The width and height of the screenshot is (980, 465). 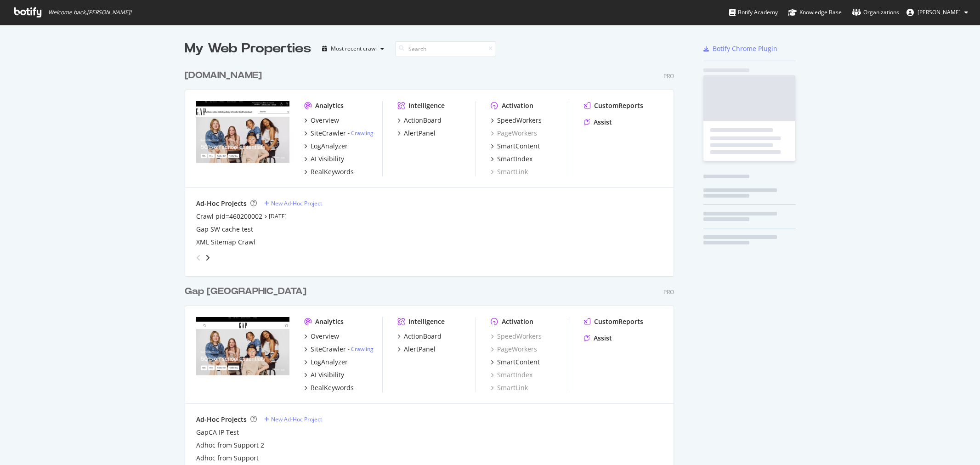 I want to click on a: Gap SW cache test, so click(x=224, y=229).